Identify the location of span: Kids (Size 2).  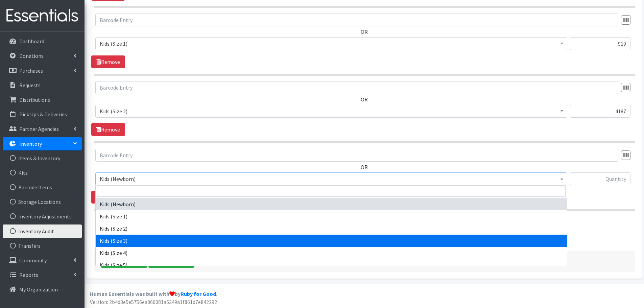
(331, 111).